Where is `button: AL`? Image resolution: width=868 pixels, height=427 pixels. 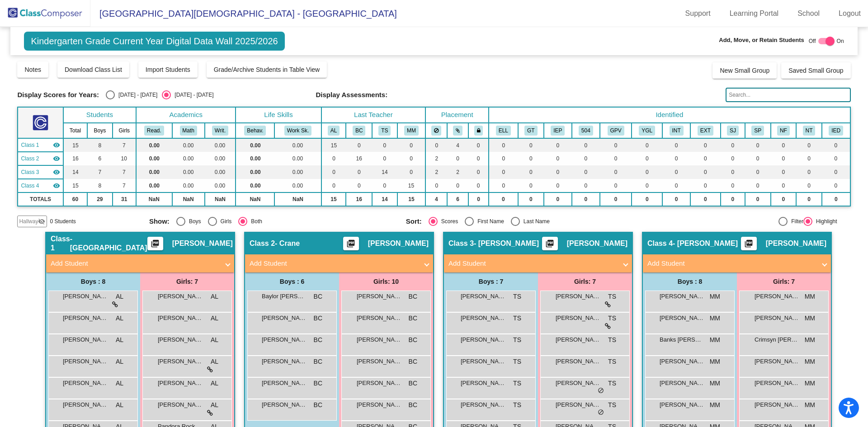 button: AL is located at coordinates (334, 130).